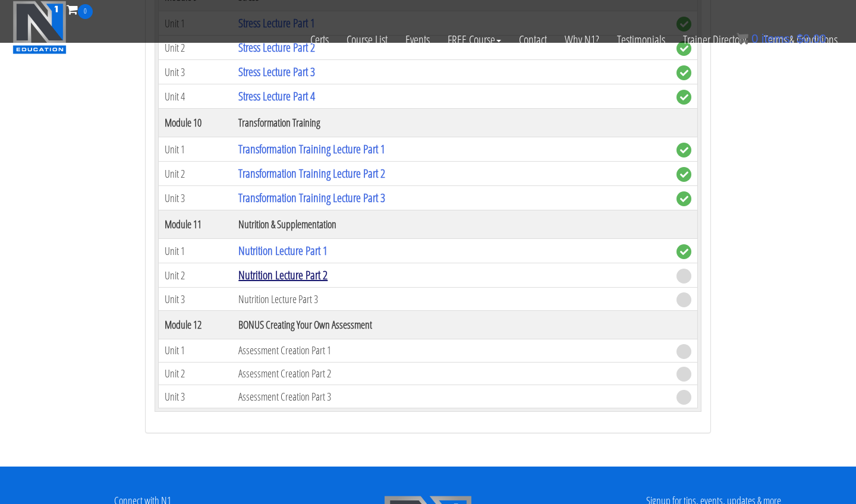 The height and width of the screenshot is (504, 856). I want to click on th: Module 12, so click(196, 325).